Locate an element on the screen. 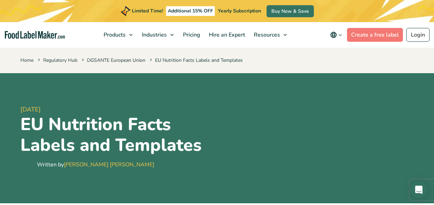 The image size is (434, 205). span: Pricing is located at coordinates (191, 35).